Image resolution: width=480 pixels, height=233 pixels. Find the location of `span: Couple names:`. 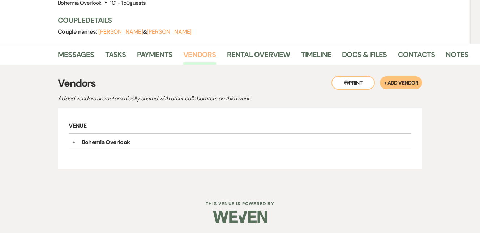

span: Couple names: is located at coordinates (78, 31).